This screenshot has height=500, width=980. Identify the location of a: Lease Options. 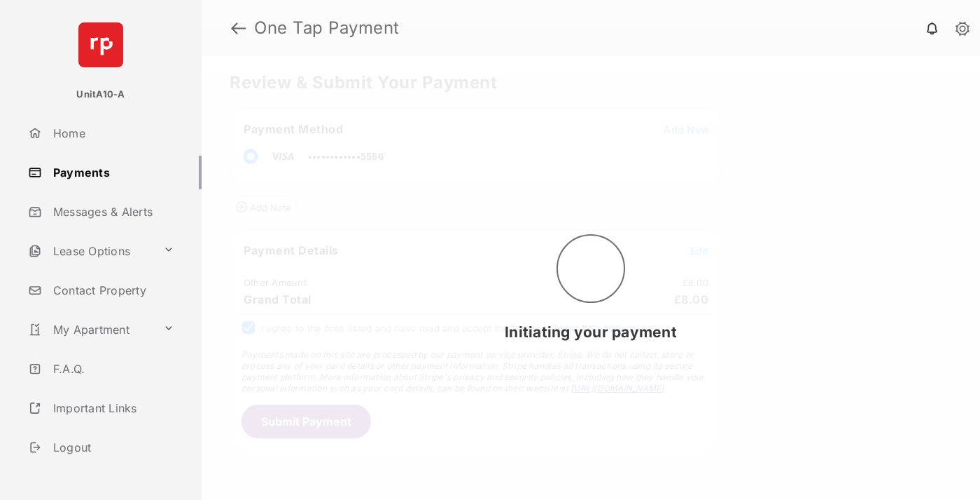
(90, 251).